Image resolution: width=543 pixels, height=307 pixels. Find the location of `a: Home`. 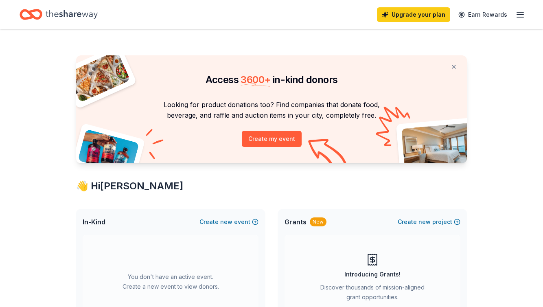

a: Home is located at coordinates (59, 14).